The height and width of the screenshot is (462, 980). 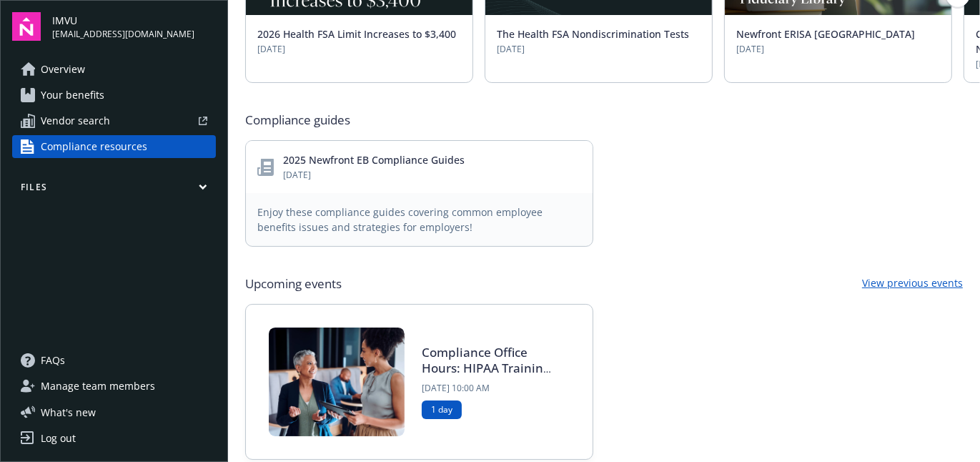 What do you see at coordinates (337, 382) in the screenshot?
I see `img: Blog+Card Image - Compliance Ofc Hrs - HIPAA Training.jpg` at bounding box center [337, 382].